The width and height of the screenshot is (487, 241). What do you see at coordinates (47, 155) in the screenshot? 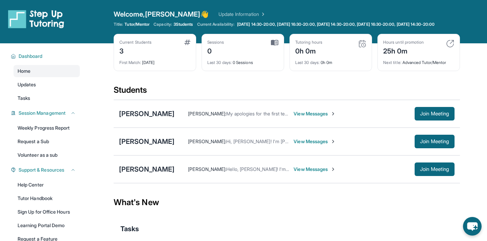
I see `a: Volunteer as a sub` at bounding box center [47, 155].